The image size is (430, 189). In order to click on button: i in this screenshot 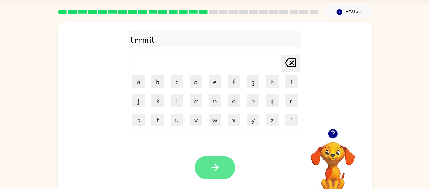, I will do `click(291, 82)`.